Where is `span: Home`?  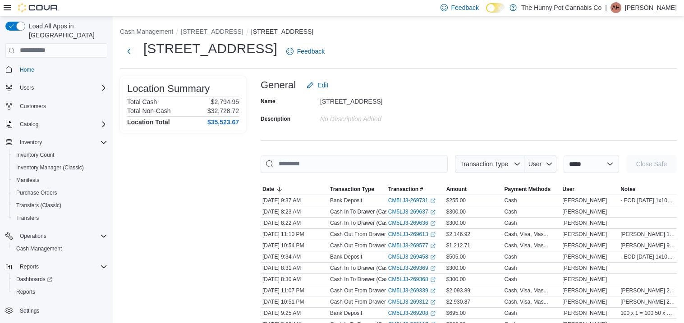
span: Home is located at coordinates (27, 70).